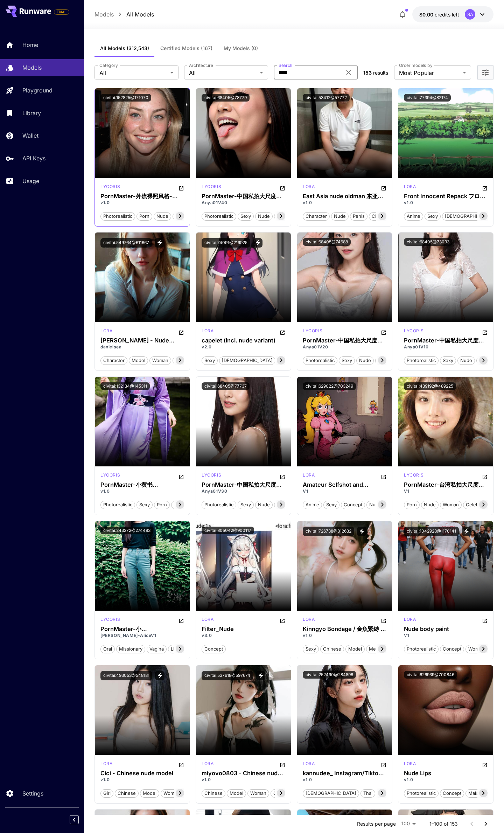 The width and height of the screenshot is (504, 833). I want to click on button: civitai:74091@219925, so click(225, 243).